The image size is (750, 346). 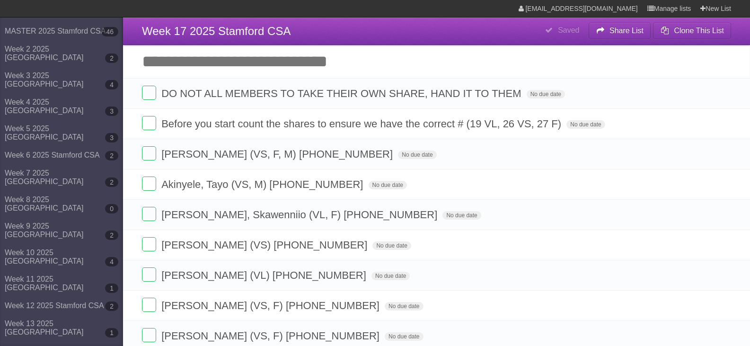 What do you see at coordinates (362, 123) in the screenshot?
I see `span: Before you start count the shares to ensure we have the correct # (19 VL, 26 VS, 27 F)` at bounding box center [362, 123].